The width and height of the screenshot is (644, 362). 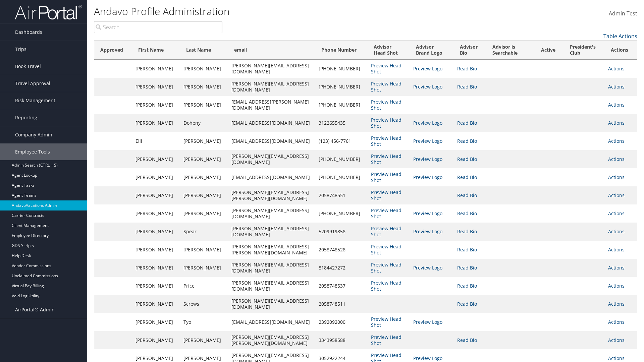 I want to click on a: Table Actions, so click(x=620, y=36).